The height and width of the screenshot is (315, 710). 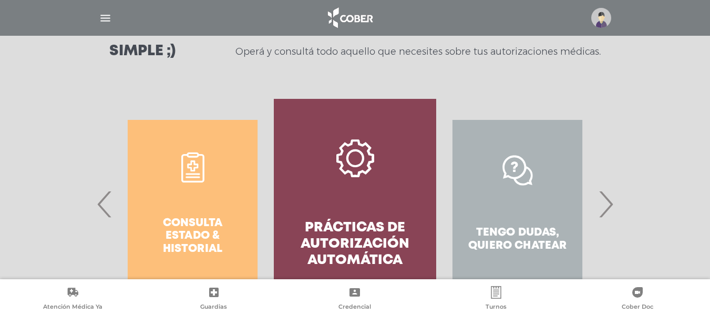 I want to click on span: Turnos, so click(x=496, y=307).